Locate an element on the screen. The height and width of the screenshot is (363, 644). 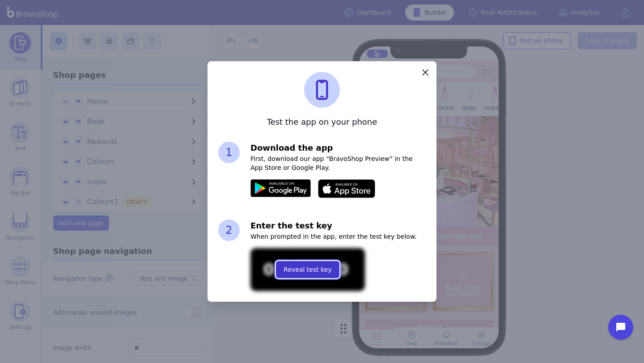
div: 2 is located at coordinates (229, 230).